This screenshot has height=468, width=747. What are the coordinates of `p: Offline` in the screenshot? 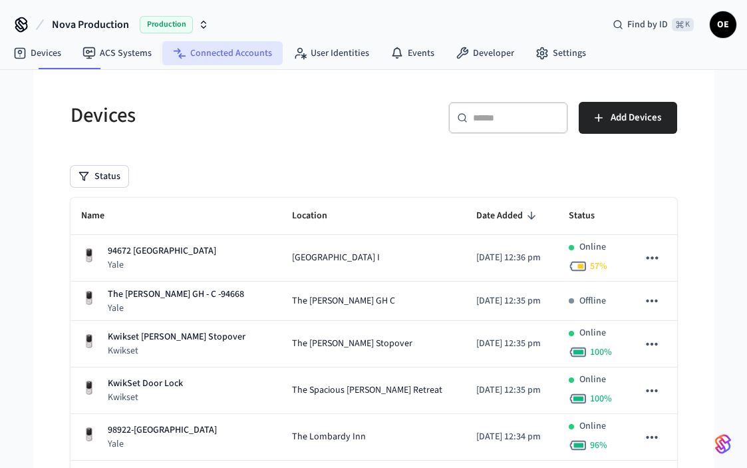 It's located at (593, 301).